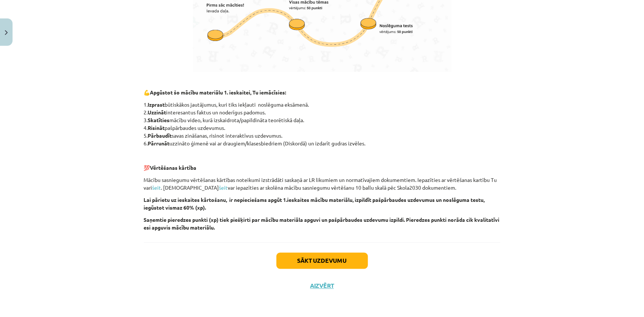 The height and width of the screenshot is (317, 644). What do you see at coordinates (322, 124) in the screenshot?
I see `p: 1. būtiskākos jautājumus, kuri tiks iekļauti noslēguma eksāmenā. 2. interesantus faktus un noderī...` at bounding box center [322, 124].